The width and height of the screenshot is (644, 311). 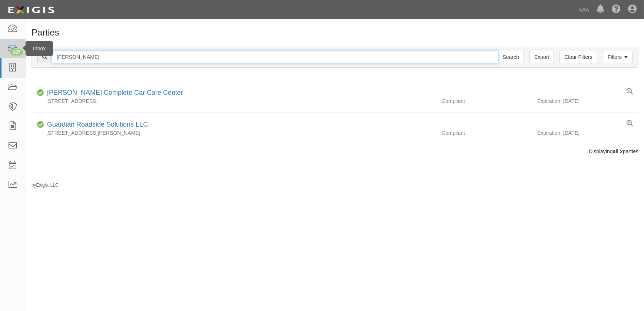 What do you see at coordinates (113, 93) in the screenshot?
I see `div: Kavanaugh's Complete Car Care Center` at bounding box center [113, 93].